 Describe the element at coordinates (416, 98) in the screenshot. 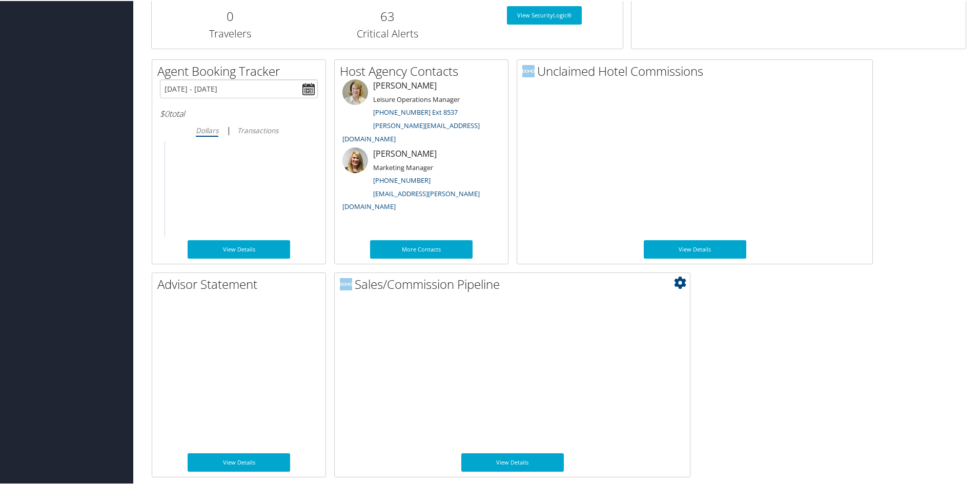

I see `small: Leisure Operations Manager` at that location.